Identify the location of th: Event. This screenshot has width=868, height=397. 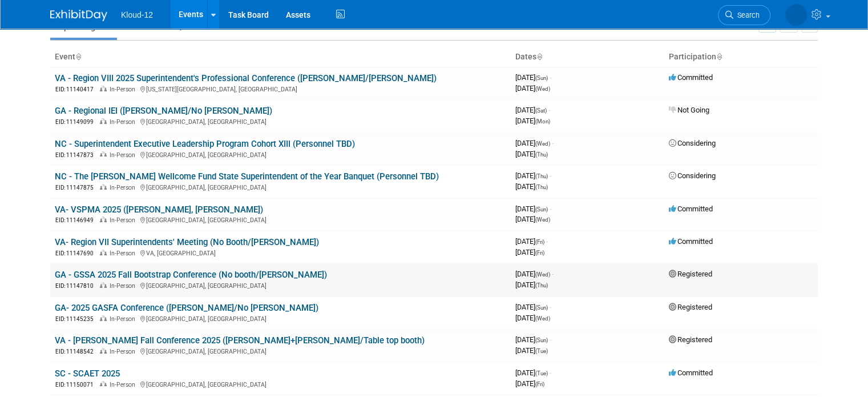
(280, 57).